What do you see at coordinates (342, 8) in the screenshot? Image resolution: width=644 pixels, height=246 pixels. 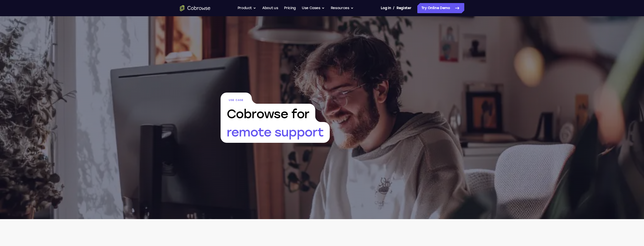 I see `button: Resources` at bounding box center [342, 8].